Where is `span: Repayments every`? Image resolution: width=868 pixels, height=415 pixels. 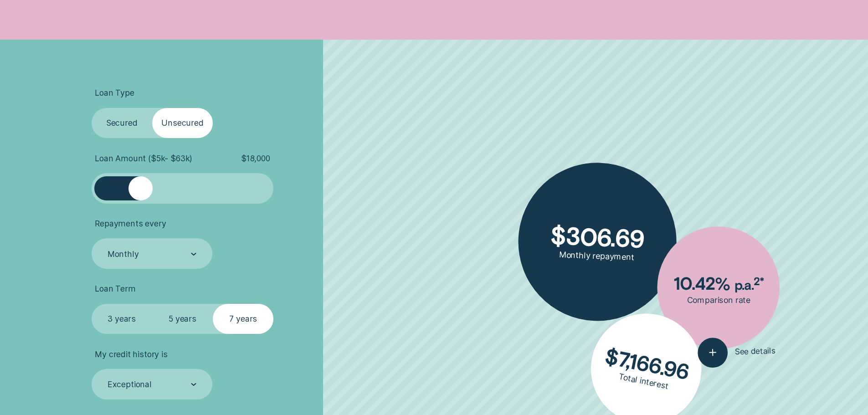 span: Repayments every is located at coordinates (130, 224).